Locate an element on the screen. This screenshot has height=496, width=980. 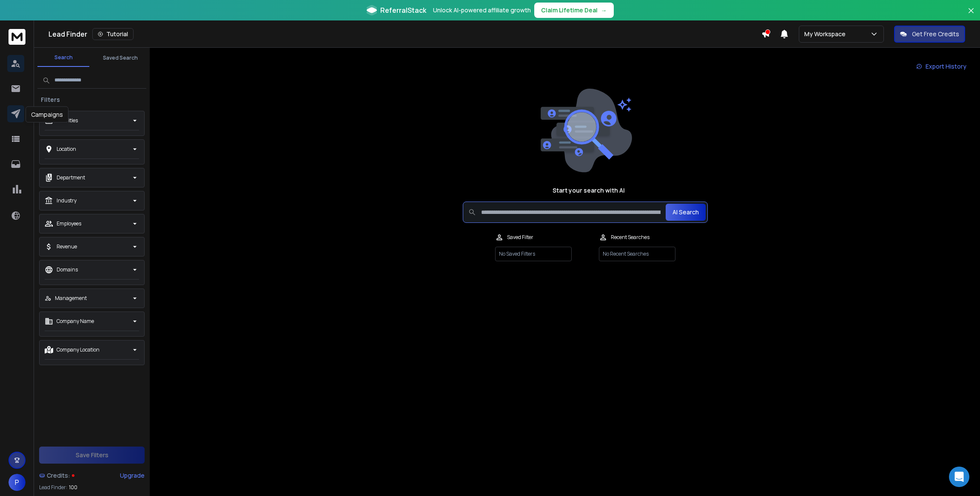
p: My Workspace is located at coordinates (826, 34).